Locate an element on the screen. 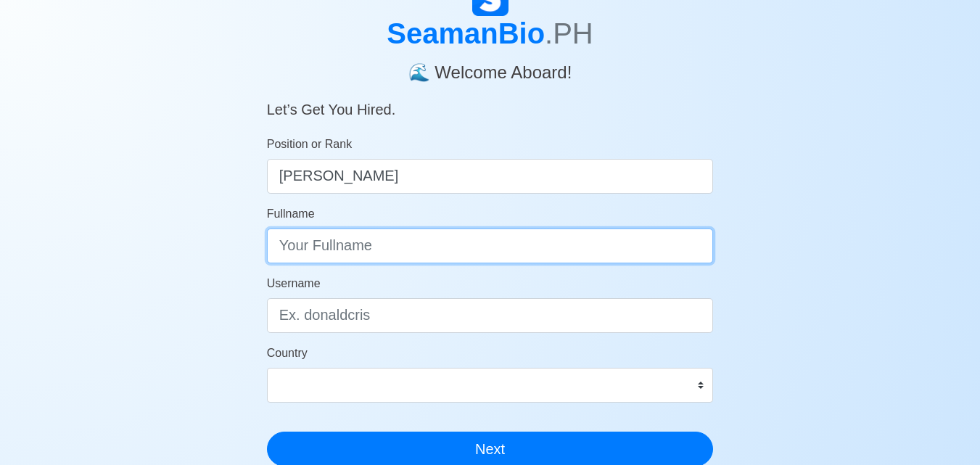 This screenshot has height=465, width=980. input: ex. 2nd Officer w/Master License is located at coordinates (490, 177).